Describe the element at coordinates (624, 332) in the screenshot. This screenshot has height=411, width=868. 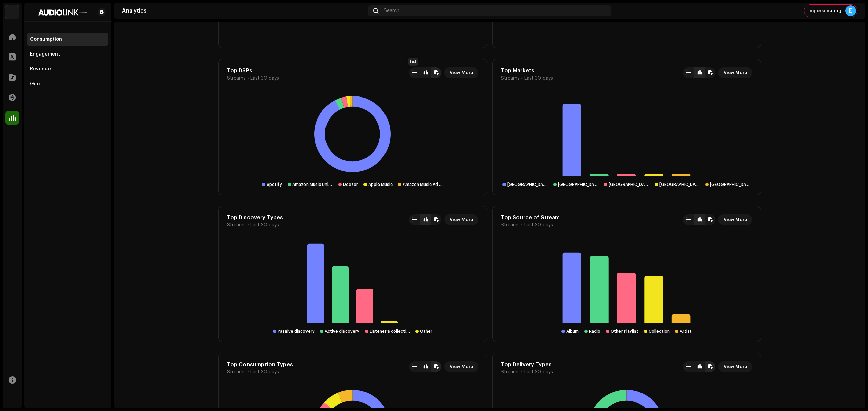
I see `div: Other Playlist` at that location.